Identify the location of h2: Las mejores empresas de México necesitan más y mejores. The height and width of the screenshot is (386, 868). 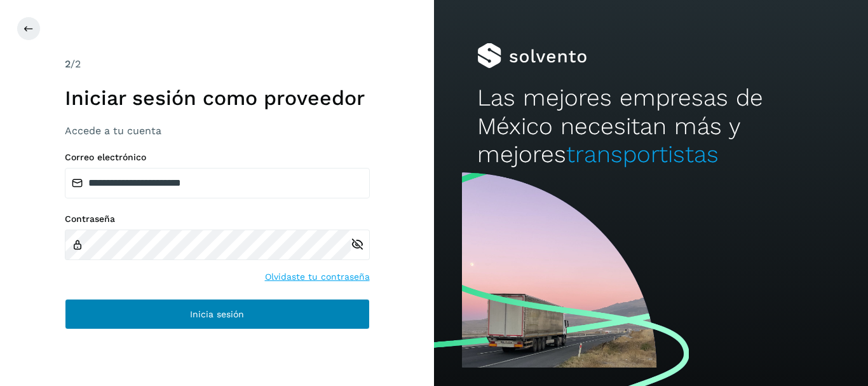
(650, 126).